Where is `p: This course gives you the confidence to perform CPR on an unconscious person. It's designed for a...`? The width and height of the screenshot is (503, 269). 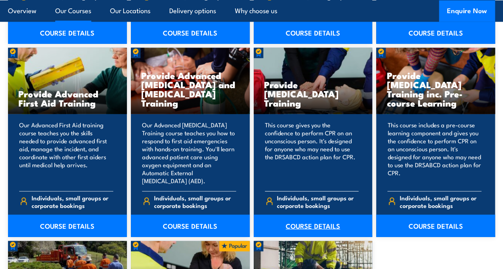 p: This course gives you the confidence to perform CPR on an unconscious person. It's designed for a... is located at coordinates (311, 153).